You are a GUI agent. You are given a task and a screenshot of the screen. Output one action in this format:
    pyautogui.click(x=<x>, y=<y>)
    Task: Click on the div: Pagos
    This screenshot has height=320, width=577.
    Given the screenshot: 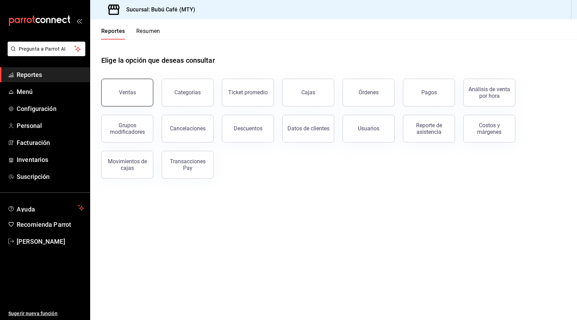 What is the action you would take?
    pyautogui.click(x=429, y=92)
    